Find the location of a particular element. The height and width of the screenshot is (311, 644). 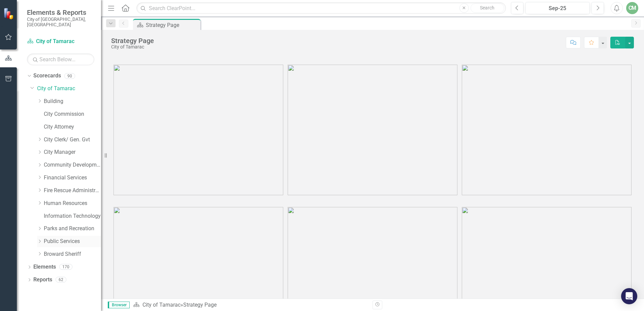

span: Search is located at coordinates (487, 7).